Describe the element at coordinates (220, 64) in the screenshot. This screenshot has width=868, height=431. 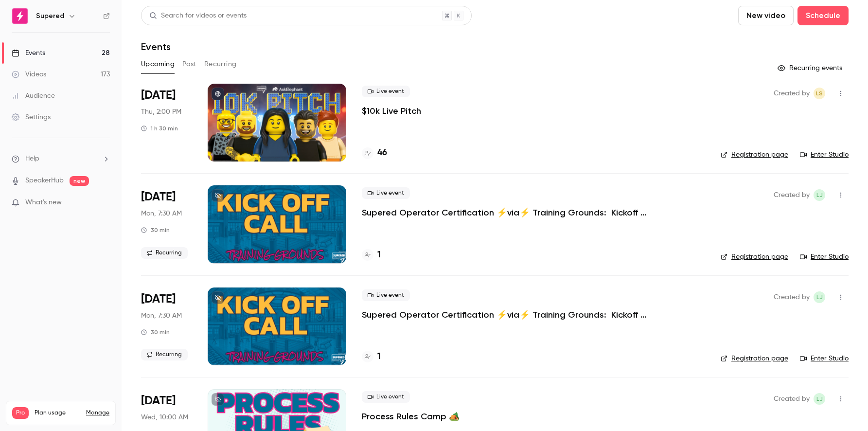
I see `button: Recurring` at that location.